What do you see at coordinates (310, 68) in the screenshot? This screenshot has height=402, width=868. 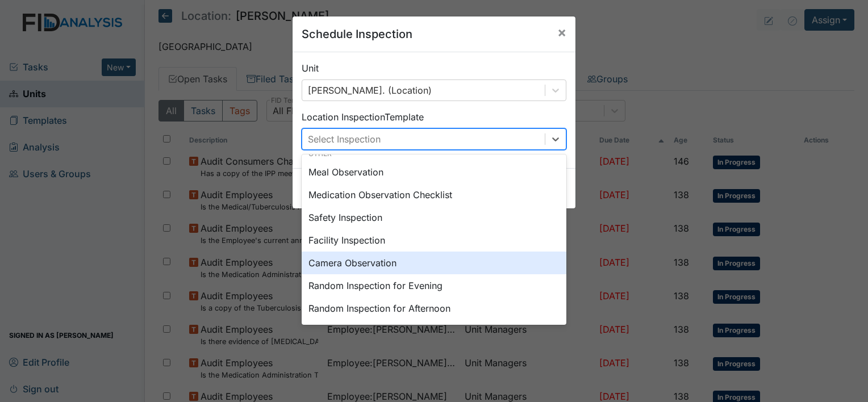 I see `label: Unit` at bounding box center [310, 68].